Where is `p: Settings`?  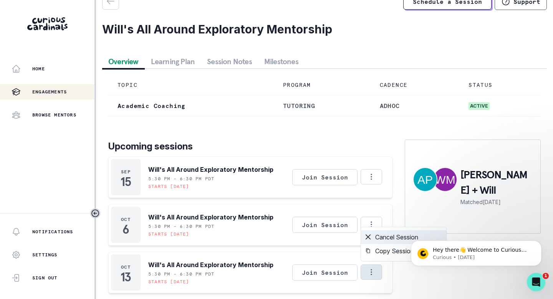
p: Settings is located at coordinates (45, 254).